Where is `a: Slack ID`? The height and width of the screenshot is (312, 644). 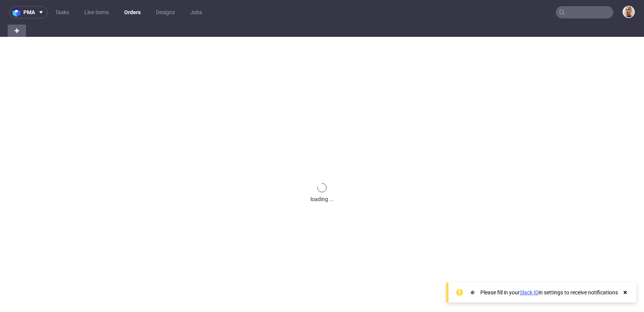 a: Slack ID is located at coordinates (529, 292).